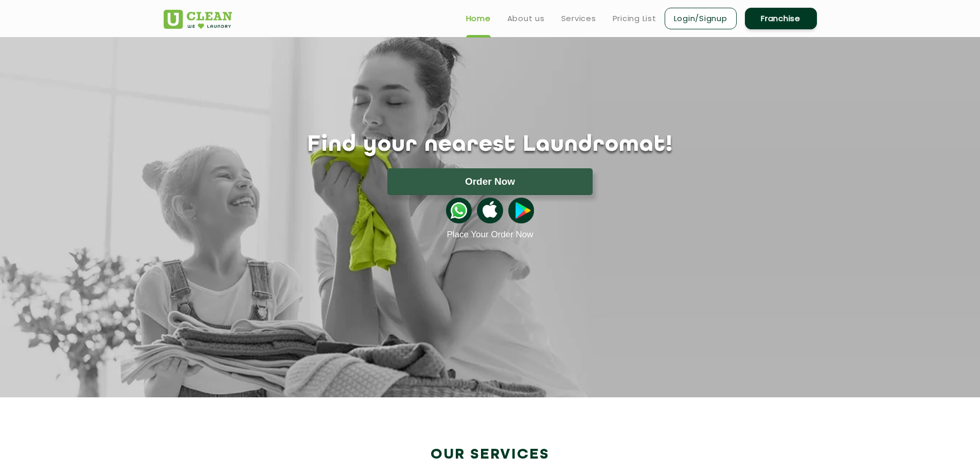  What do you see at coordinates (490, 145) in the screenshot?
I see `h1: Find your nearest Laundromat!` at bounding box center [490, 145].